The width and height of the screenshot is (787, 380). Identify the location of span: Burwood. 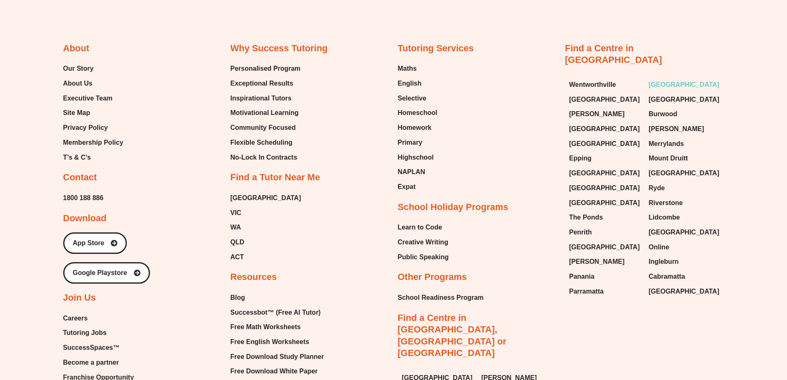
(663, 114).